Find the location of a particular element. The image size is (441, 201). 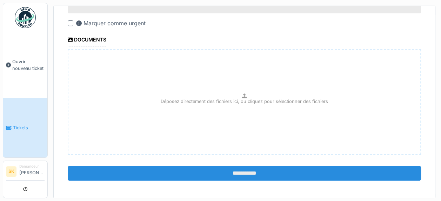

p: Déposez directement des fichiers ici, ou cliquez pour sélectionner des fichiers is located at coordinates (244, 101).